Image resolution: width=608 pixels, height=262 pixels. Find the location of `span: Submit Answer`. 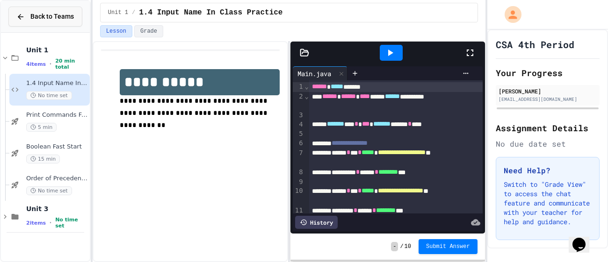

span: Submit Answer is located at coordinates (448, 247).